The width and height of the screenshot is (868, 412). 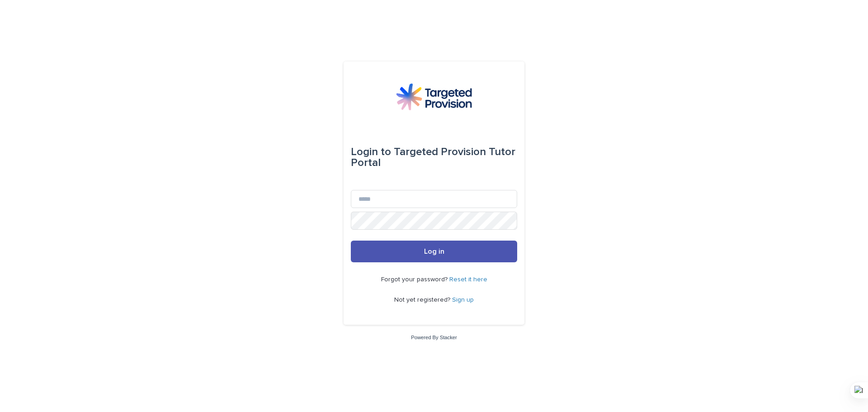 What do you see at coordinates (434, 97) in the screenshot?
I see `img: M5nRWzHhSzIhMunXDL62` at bounding box center [434, 97].